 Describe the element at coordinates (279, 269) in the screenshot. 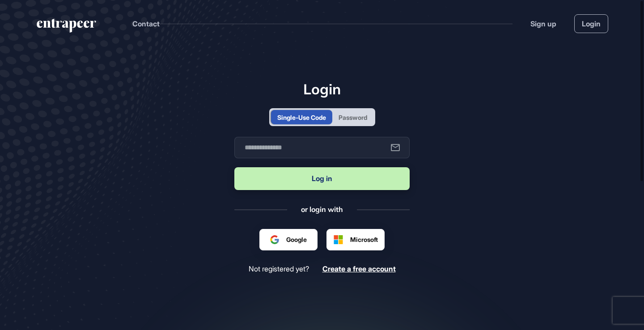

I see `span: Not registered yet?` at that location.